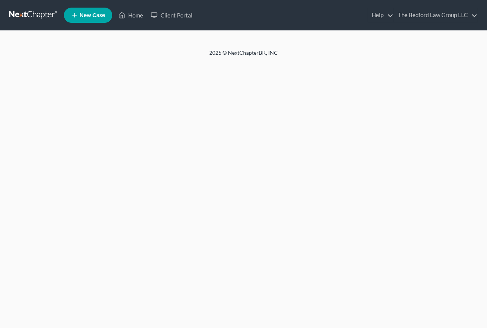 This screenshot has height=328, width=487. I want to click on a: Home, so click(130, 15).